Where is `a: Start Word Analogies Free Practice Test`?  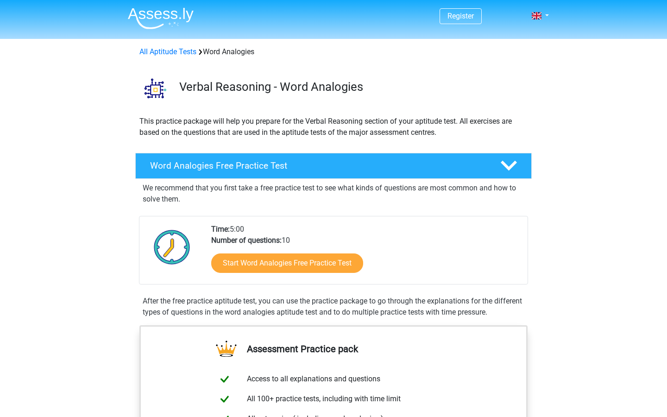
a: Start Word Analogies Free Practice Test is located at coordinates (287, 263).